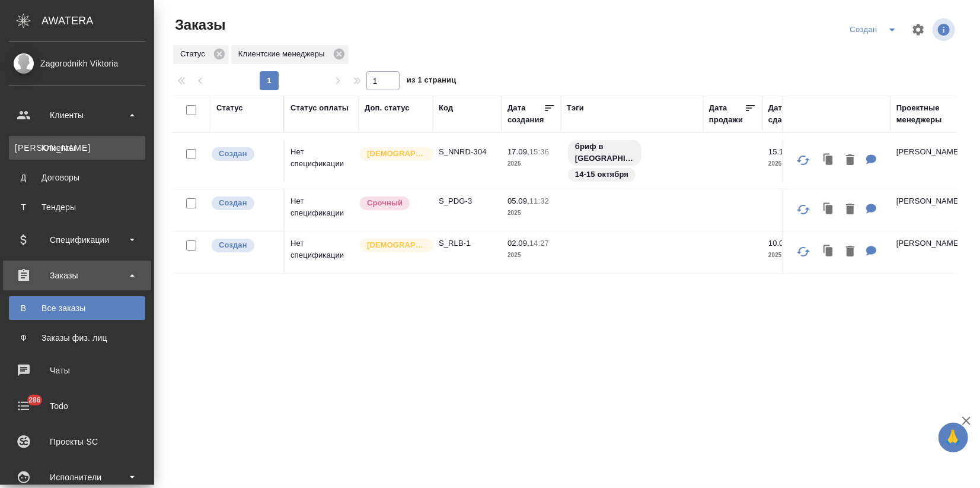 The height and width of the screenshot is (488, 980). What do you see at coordinates (518, 201) in the screenshot?
I see `p: 05.09,` at bounding box center [518, 201].